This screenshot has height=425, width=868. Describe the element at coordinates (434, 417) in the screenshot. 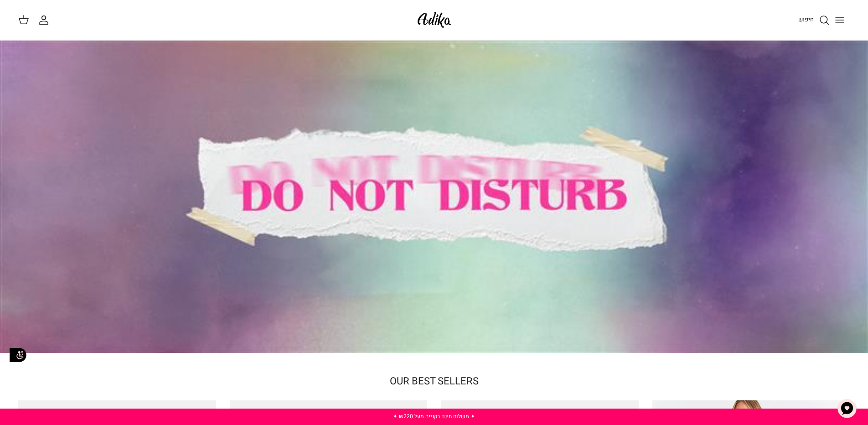

I see `a: ✦ משלוח חינם בקנייה מעל ₪220 ✦` at that location.